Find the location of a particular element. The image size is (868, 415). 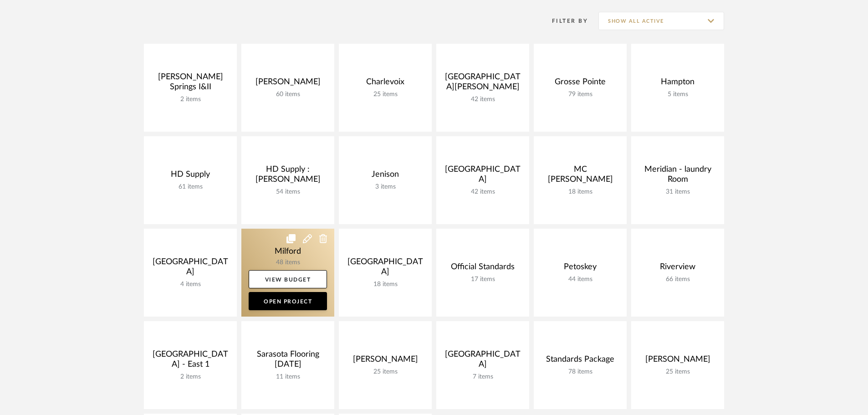

div: Jenison is located at coordinates (385, 177).